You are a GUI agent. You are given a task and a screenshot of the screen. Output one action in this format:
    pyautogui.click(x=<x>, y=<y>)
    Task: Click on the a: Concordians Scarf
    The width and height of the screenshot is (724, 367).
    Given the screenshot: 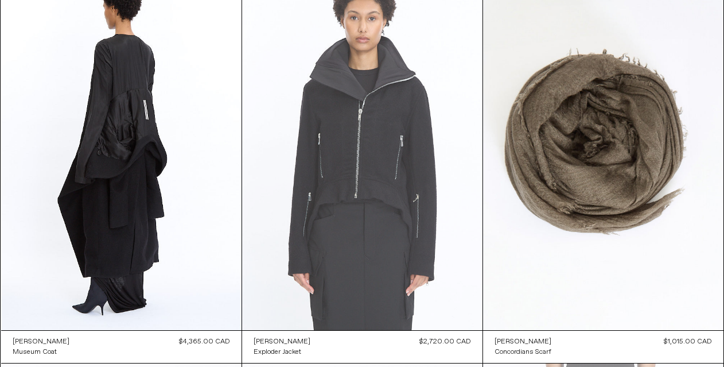 What is the action you would take?
    pyautogui.click(x=523, y=352)
    